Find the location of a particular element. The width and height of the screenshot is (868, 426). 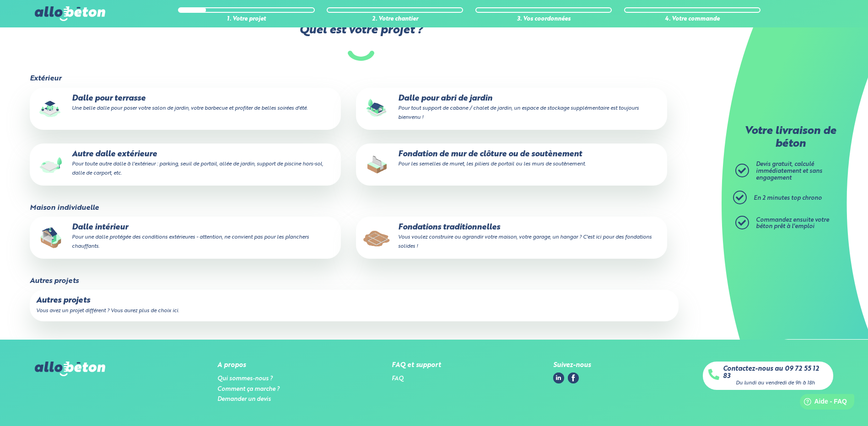

small: Une belle dalle pour poser votre salon de jardin, votre barbecue et profiter de belles soirées d'... is located at coordinates (190, 108).